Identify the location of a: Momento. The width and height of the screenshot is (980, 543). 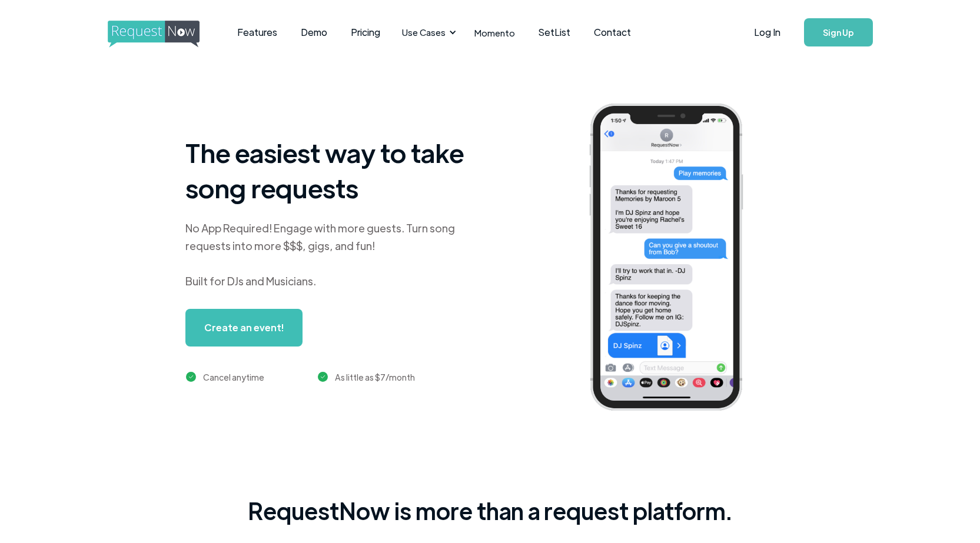
(494, 33).